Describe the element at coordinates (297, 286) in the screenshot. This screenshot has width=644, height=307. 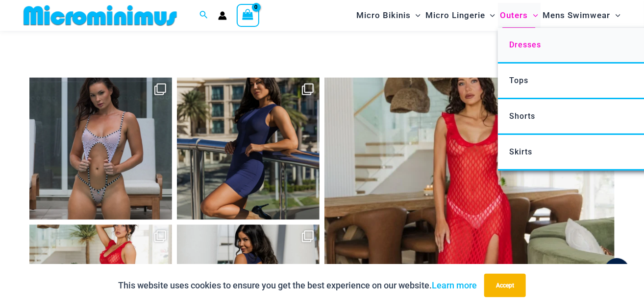
I see `p: This website uses cookies to ensure you get the best experience on our website.` at that location.